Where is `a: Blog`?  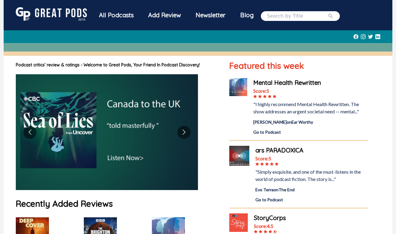 a: Blog is located at coordinates (247, 15).